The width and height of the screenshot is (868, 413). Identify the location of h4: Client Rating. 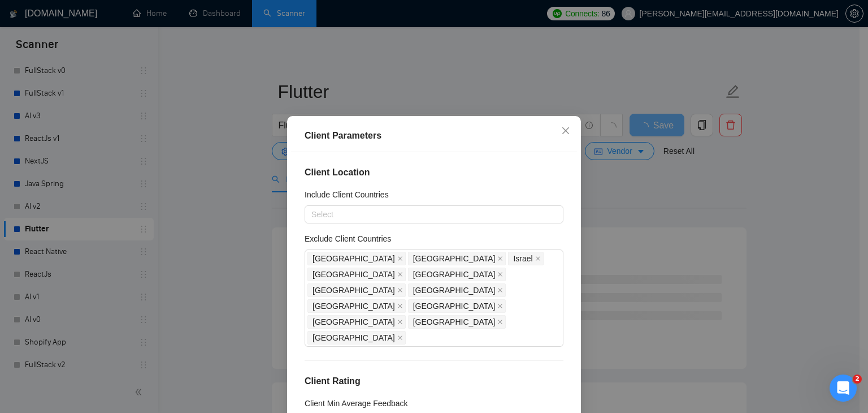
(434, 381).